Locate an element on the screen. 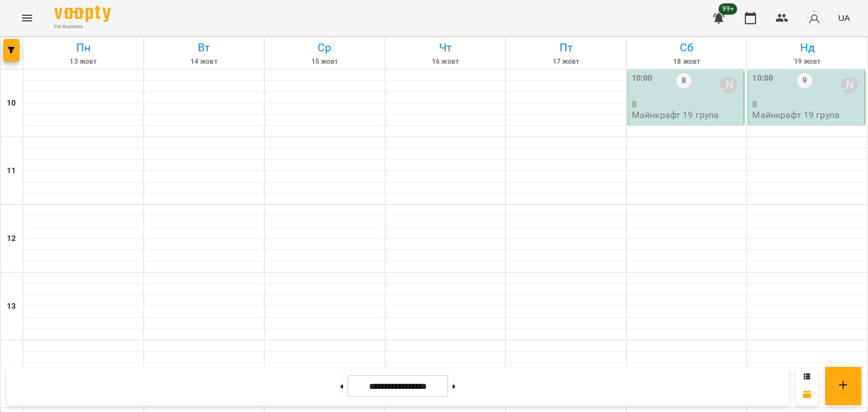 This screenshot has width=868, height=412. label: 9 is located at coordinates (805, 81).